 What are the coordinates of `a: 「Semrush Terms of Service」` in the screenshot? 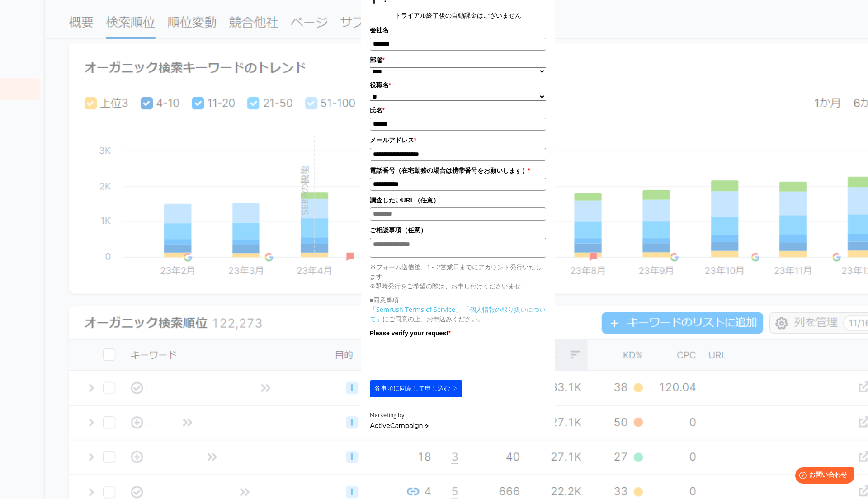 It's located at (416, 309).